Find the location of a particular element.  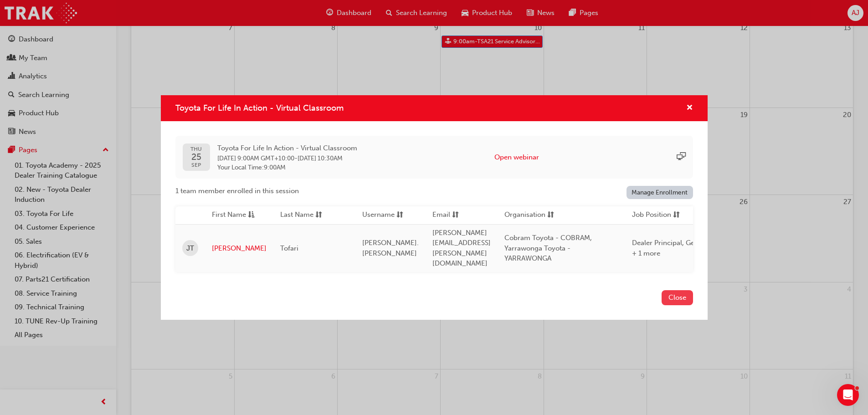

button: Emailsorting-icon is located at coordinates (457, 215).